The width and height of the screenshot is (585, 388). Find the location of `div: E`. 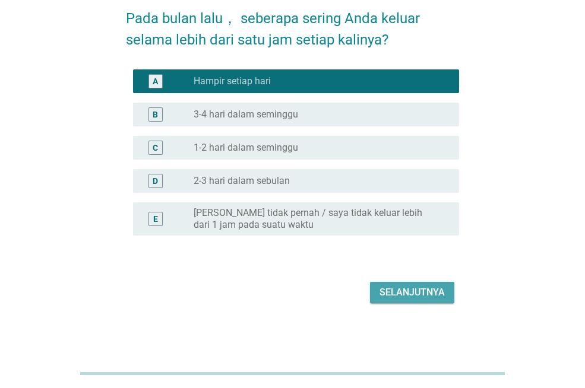

div: E is located at coordinates (155, 218).